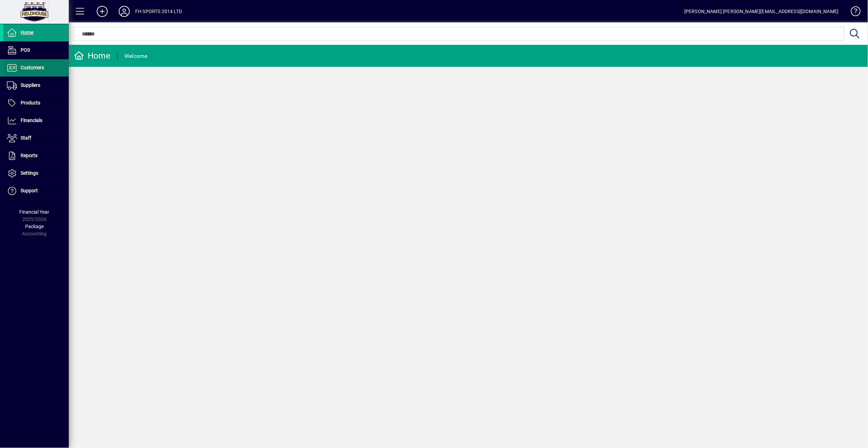  Describe the element at coordinates (27, 32) in the screenshot. I see `span: Home` at that location.